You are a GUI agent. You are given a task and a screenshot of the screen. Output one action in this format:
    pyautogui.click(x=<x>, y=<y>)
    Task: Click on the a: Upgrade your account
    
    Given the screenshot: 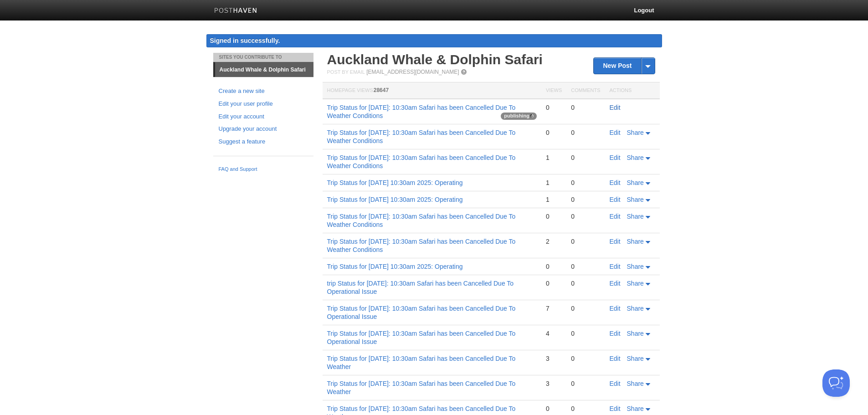 What is the action you would take?
    pyautogui.click(x=263, y=129)
    